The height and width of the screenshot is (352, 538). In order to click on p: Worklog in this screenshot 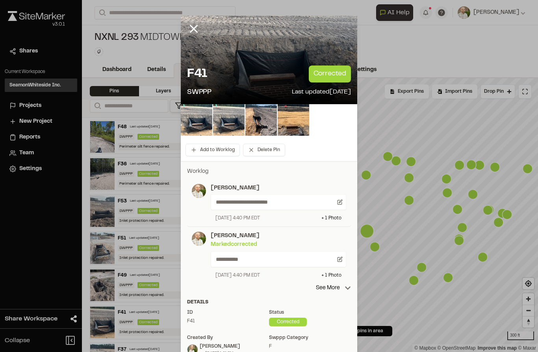, I will do `click(269, 171)`.